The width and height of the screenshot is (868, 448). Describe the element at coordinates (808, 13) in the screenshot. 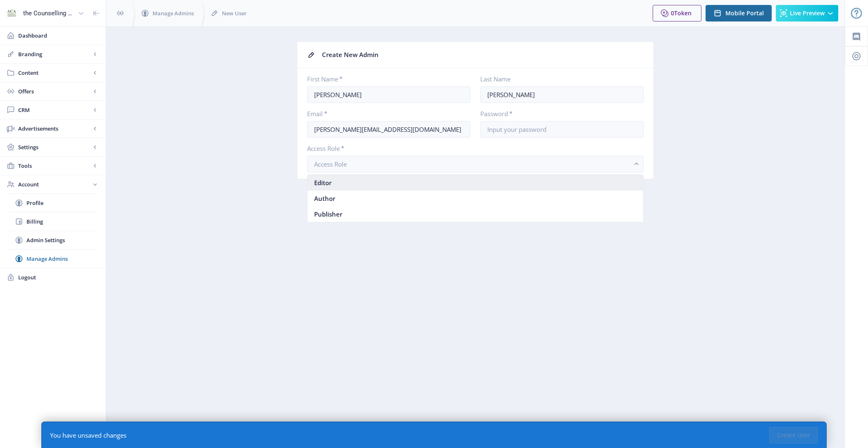

I see `span: Live Preview` at that location.